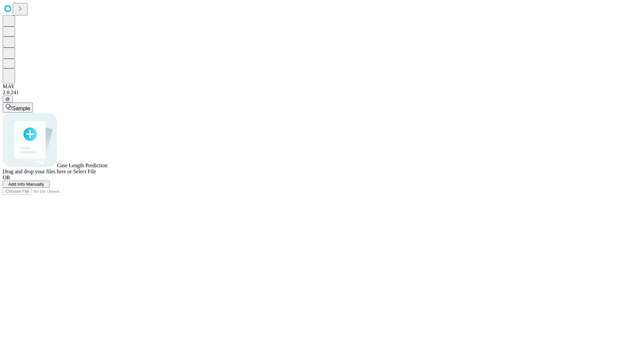  Describe the element at coordinates (322, 92) in the screenshot. I see `div: 2.0.241` at that location.